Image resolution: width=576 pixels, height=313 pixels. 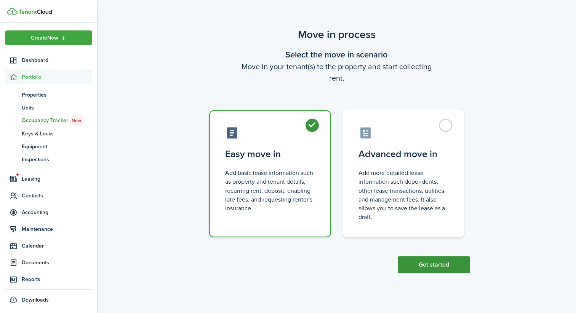 I want to click on span: Keys & Locks, so click(x=57, y=134).